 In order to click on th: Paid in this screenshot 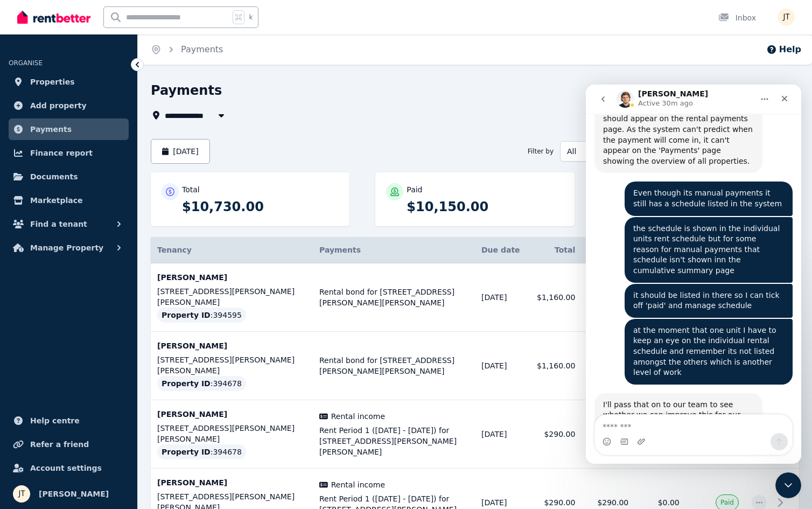, I will do `click(608, 250)`.